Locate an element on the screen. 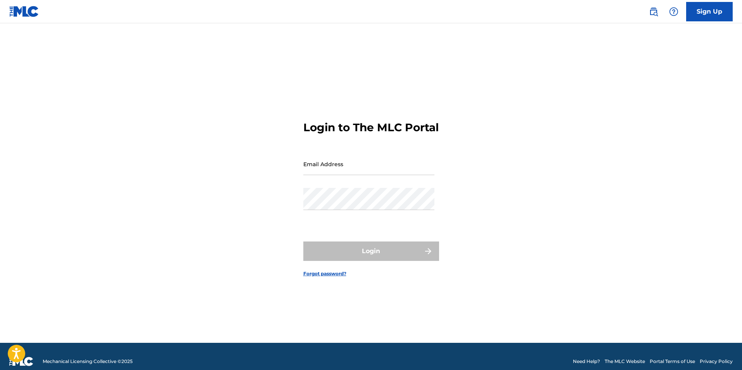  a: The MLC Website is located at coordinates (625, 361).